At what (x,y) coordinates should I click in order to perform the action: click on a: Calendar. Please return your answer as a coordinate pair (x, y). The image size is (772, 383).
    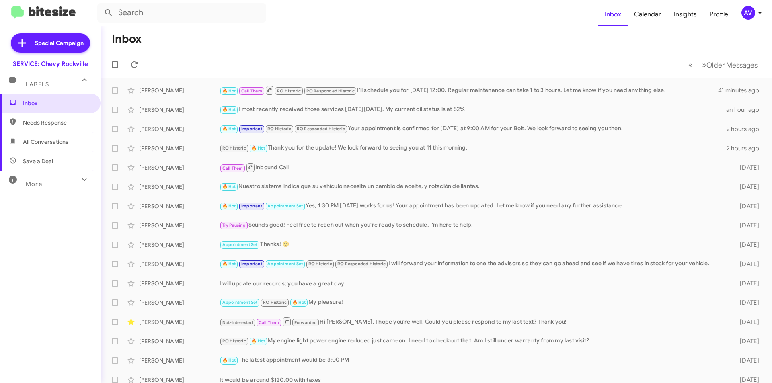
    Looking at the image, I should click on (647, 14).